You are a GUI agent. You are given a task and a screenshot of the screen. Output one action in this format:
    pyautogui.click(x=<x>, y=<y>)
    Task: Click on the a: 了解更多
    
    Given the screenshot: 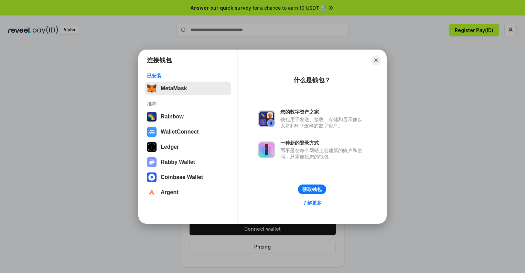 What is the action you would take?
    pyautogui.click(x=312, y=203)
    